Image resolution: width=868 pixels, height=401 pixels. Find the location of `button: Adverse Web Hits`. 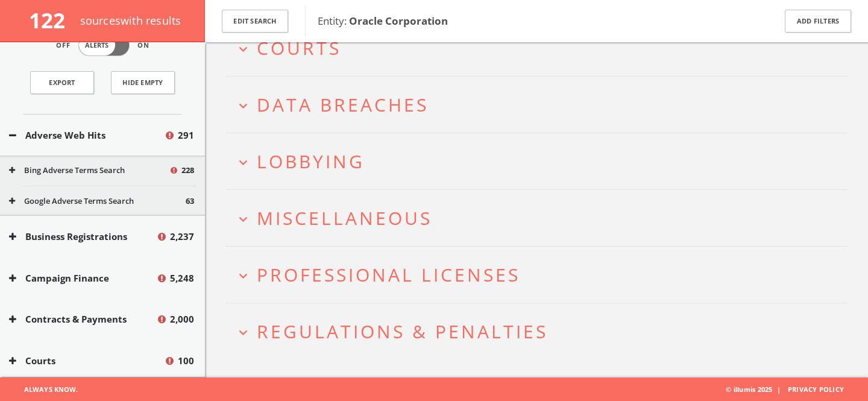

button: Adverse Web Hits is located at coordinates (86, 135).